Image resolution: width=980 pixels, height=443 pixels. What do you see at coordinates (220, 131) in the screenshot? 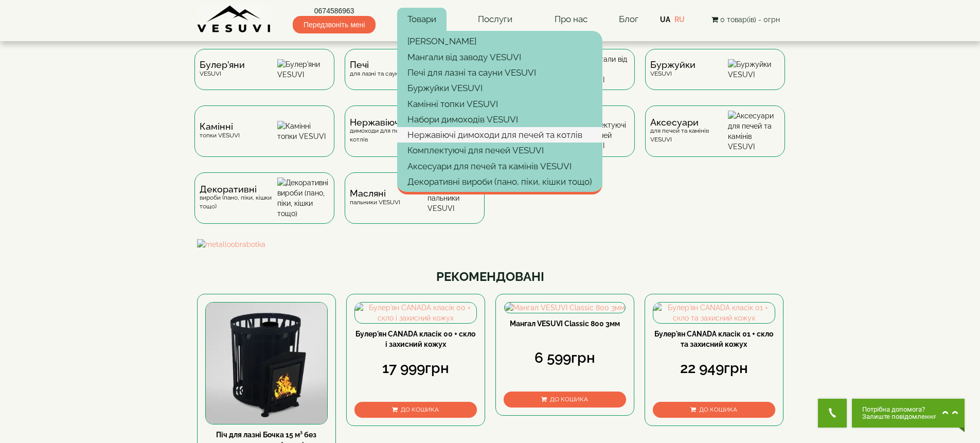
I see `div: топки VESUVI` at bounding box center [220, 131].